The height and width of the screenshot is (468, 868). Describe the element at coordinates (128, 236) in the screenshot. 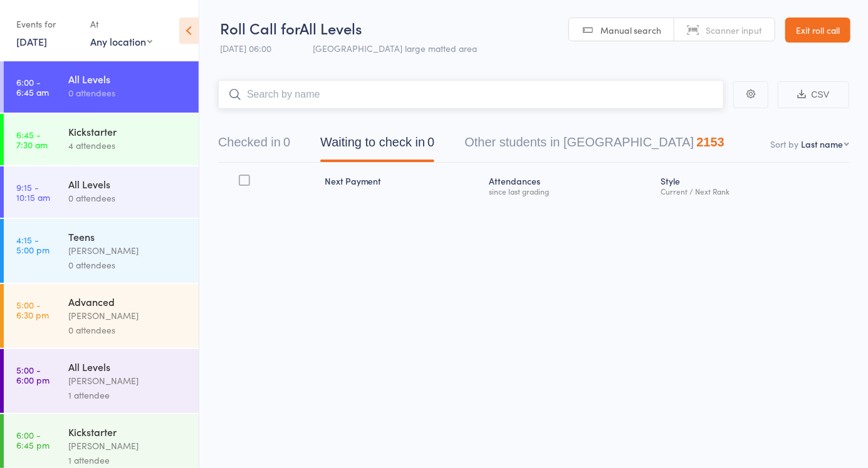

I see `div: Teens` at that location.